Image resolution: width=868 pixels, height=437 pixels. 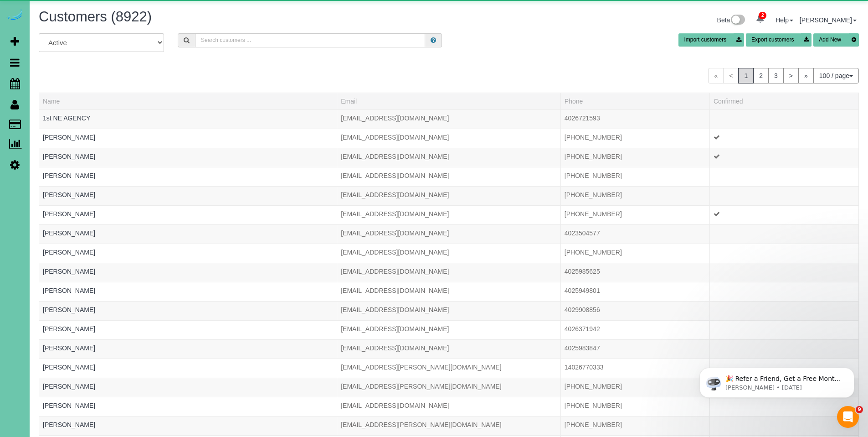 I want to click on a: 1st NE AGENCY, so click(x=67, y=118).